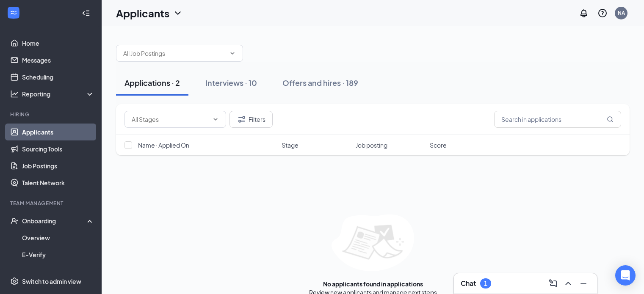  What do you see at coordinates (603, 13) in the screenshot?
I see `svg: QuestionInfo` at bounding box center [603, 13].